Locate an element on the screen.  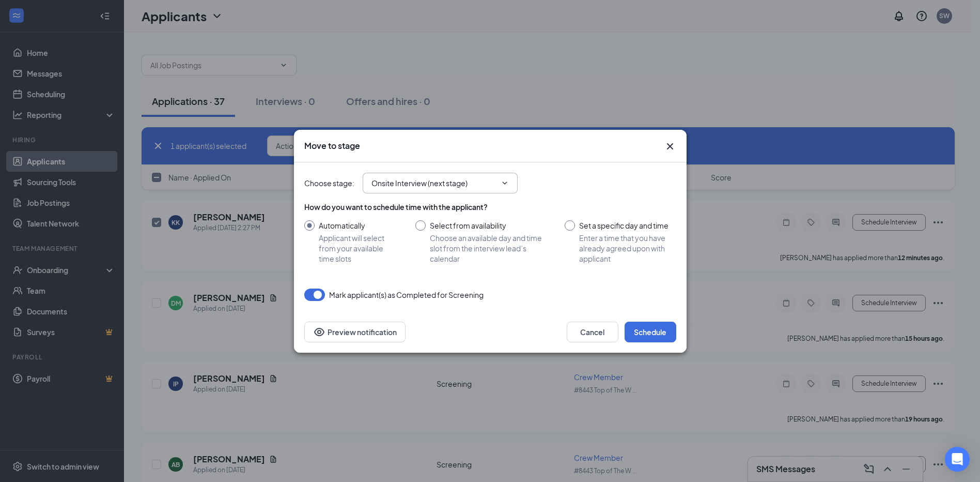
svg: Cross is located at coordinates (670, 146).